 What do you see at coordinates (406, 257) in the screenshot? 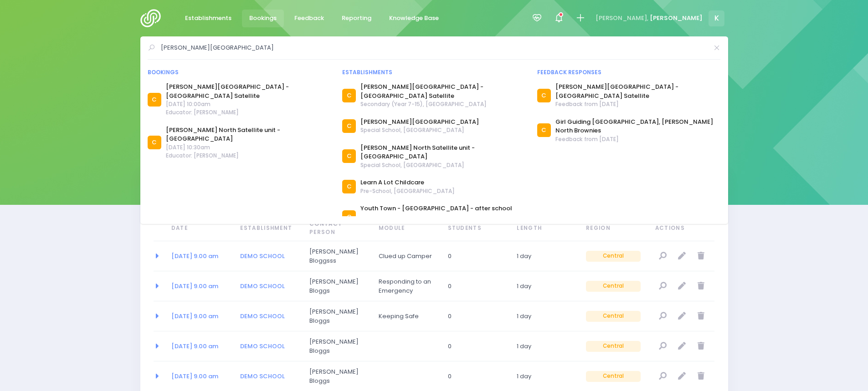
I see `span: Clued up Camper` at bounding box center [406, 257].